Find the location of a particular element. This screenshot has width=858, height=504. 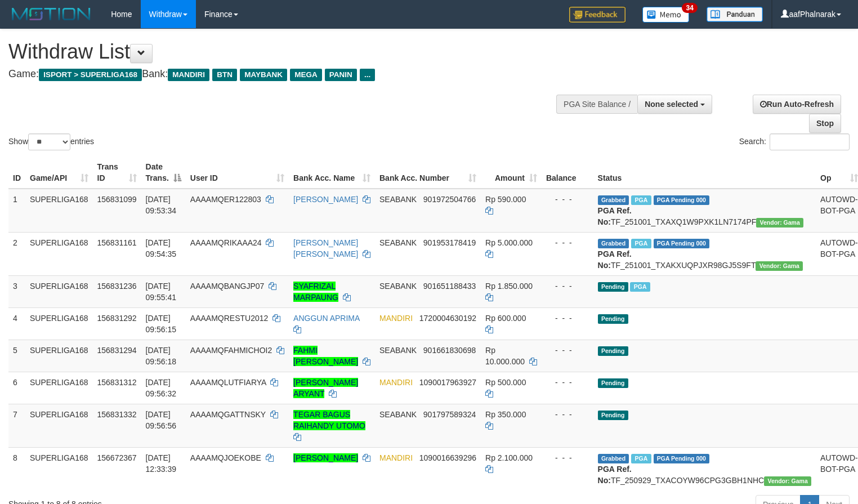

span: Rp 5.000.000 is located at coordinates (509, 243).